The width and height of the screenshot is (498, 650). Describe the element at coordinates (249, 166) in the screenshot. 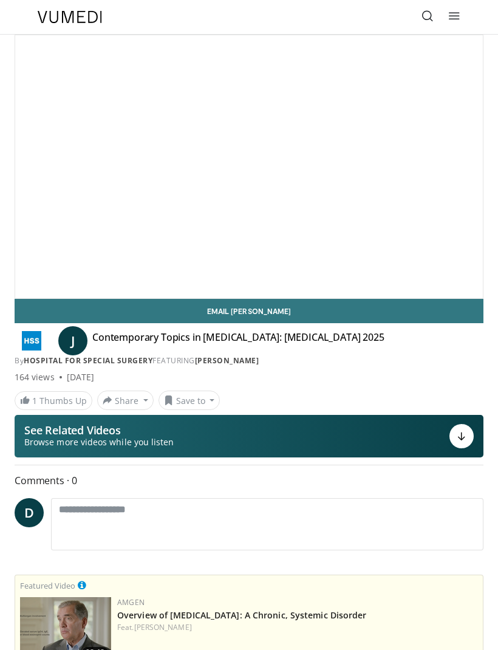

I see `video-js: Video Player` at that location.